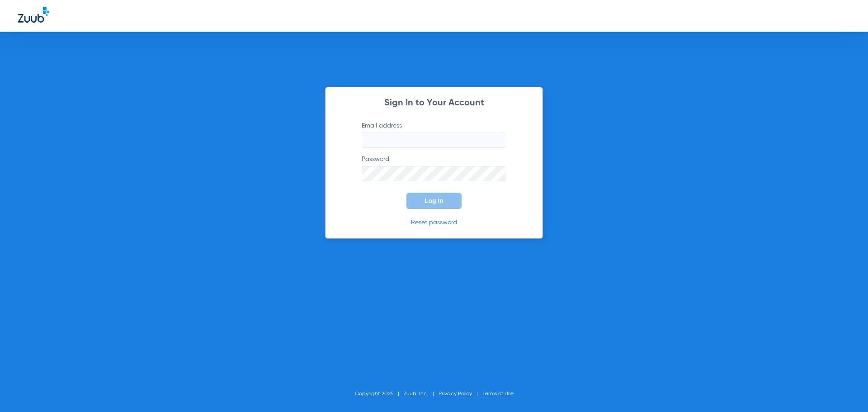 The height and width of the screenshot is (412, 868). I want to click on a: Terms of Use, so click(497, 394).